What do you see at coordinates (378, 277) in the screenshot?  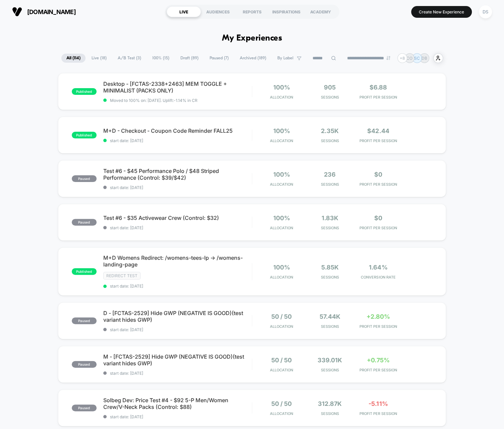 I see `span: CONVERSION RATE` at bounding box center [378, 277].